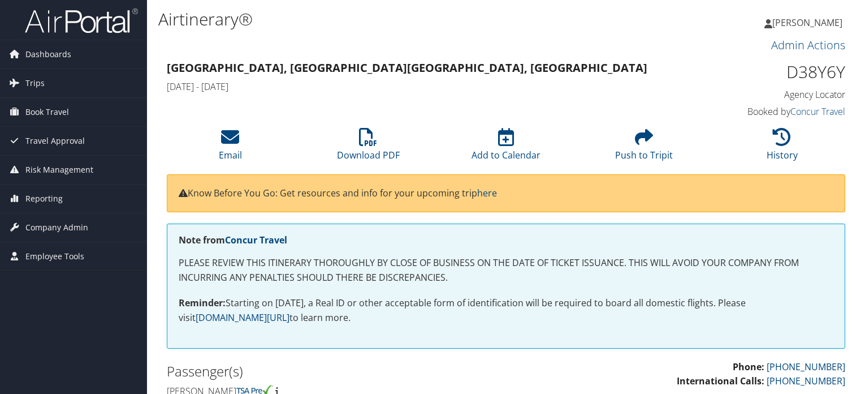 Image resolution: width=865 pixels, height=394 pixels. I want to click on a: here, so click(487, 193).